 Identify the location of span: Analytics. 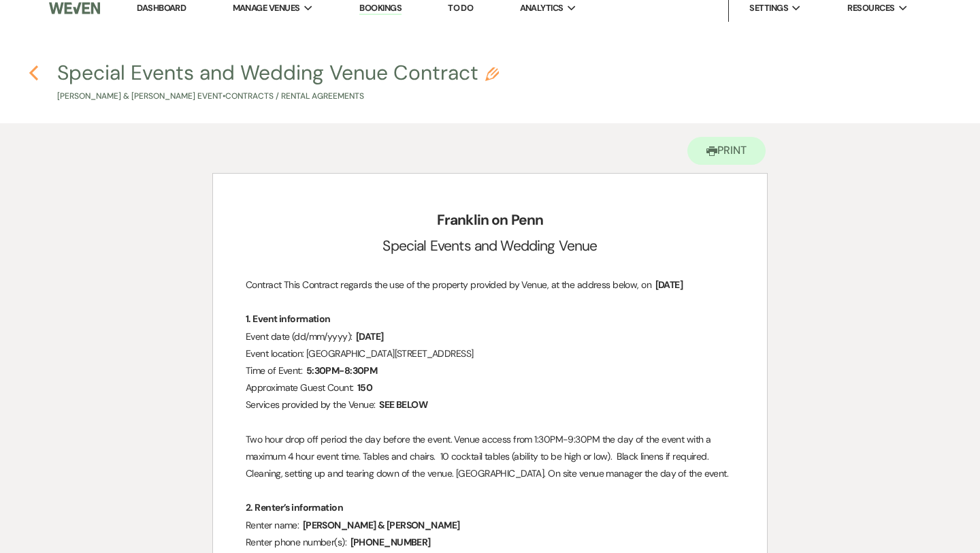
(542, 8).